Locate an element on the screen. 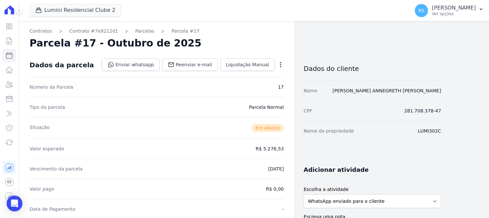  a: Liquidação Manual is located at coordinates (247, 65).